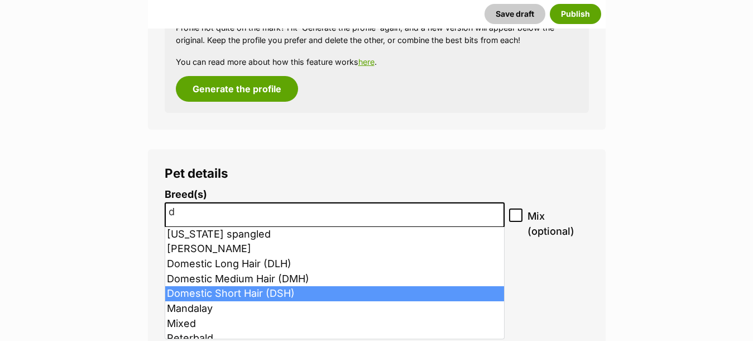 This screenshot has height=341, width=753. I want to click on button: Publish, so click(576, 14).